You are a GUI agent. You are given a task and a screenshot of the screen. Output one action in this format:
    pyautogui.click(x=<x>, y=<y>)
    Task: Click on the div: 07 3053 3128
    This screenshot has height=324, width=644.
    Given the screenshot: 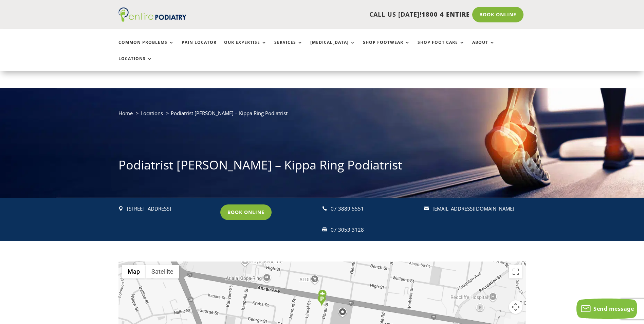 What is the action you would take?
    pyautogui.click(x=374, y=230)
    